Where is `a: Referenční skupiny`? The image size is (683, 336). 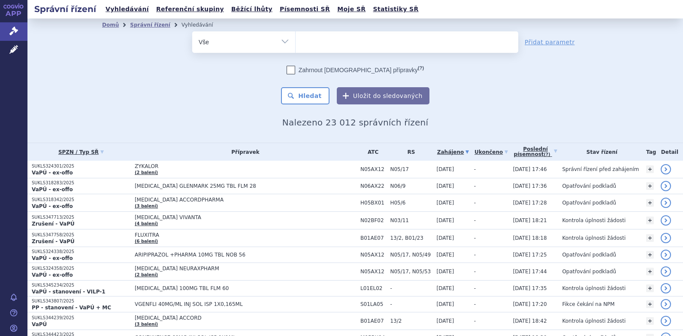
a: Referenční skupiny is located at coordinates (190, 9).